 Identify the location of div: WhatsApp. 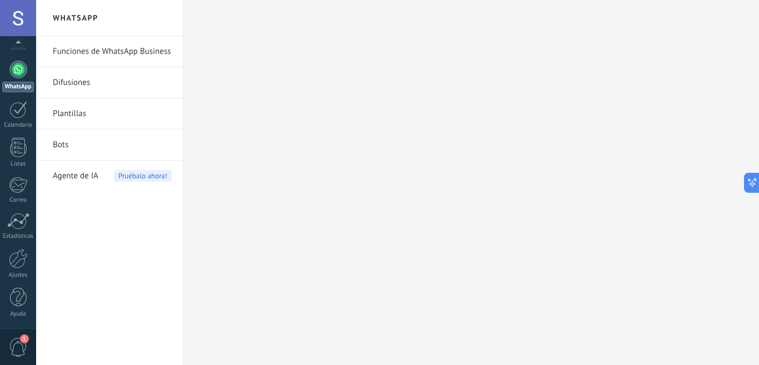
(18, 87).